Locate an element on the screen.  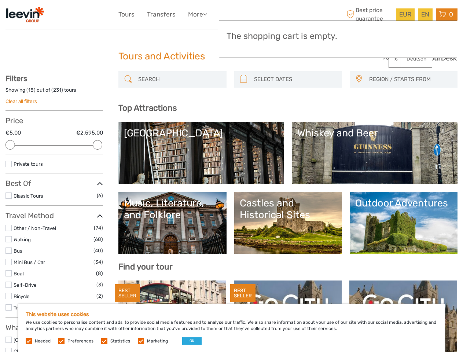
b: Top Attractions is located at coordinates (147, 108).